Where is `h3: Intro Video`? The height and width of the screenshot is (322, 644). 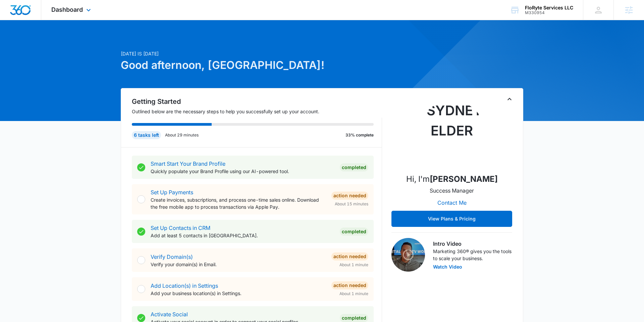
h3: Intro Video is located at coordinates (473, 243).